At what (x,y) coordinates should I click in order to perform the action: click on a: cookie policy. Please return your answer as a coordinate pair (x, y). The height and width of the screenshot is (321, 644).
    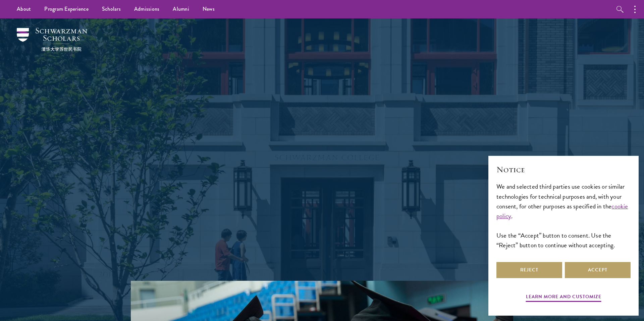
    Looking at the image, I should click on (562, 211).